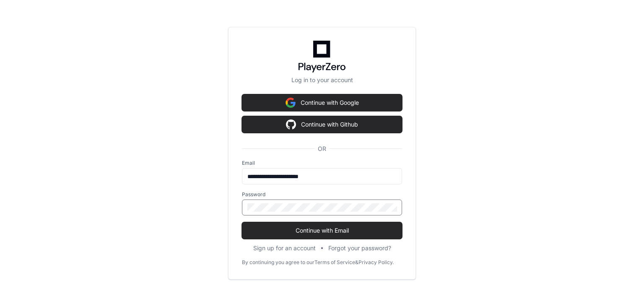 The width and height of the screenshot is (644, 306). I want to click on label: Password, so click(322, 195).